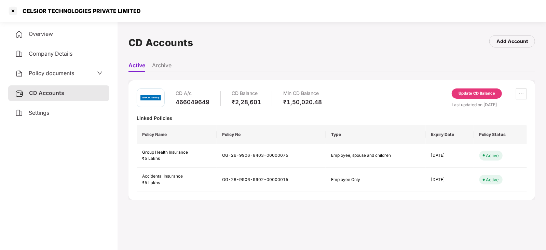  What do you see at coordinates (271, 156) in the screenshot?
I see `td: OG-26-9906-8403-00000075` at bounding box center [271, 156].